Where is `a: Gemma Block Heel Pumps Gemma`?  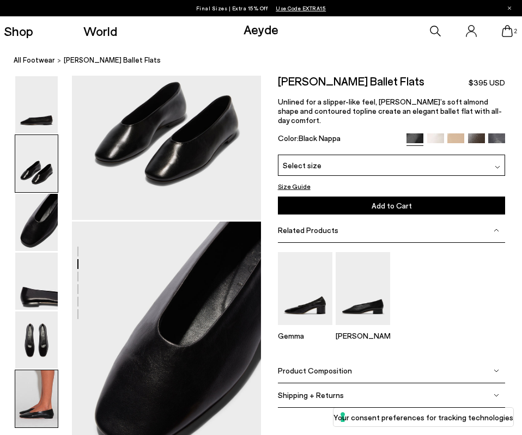 a: Gemma Block Heel Pumps Gemma is located at coordinates (305, 329).